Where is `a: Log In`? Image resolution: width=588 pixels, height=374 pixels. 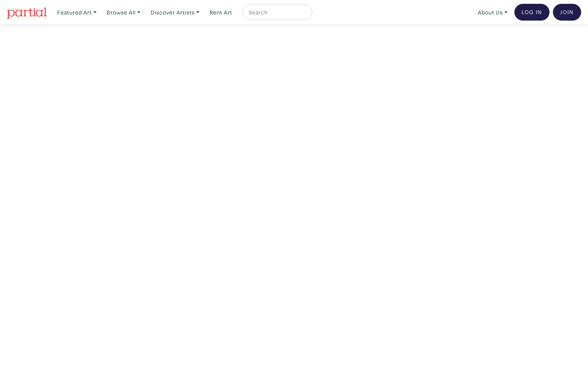 a: Log In is located at coordinates (532, 12).